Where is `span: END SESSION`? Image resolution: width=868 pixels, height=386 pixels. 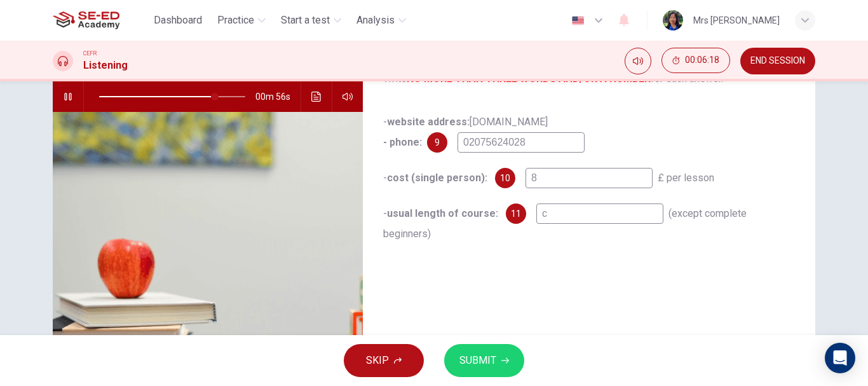 span: END SESSION is located at coordinates (778, 61).